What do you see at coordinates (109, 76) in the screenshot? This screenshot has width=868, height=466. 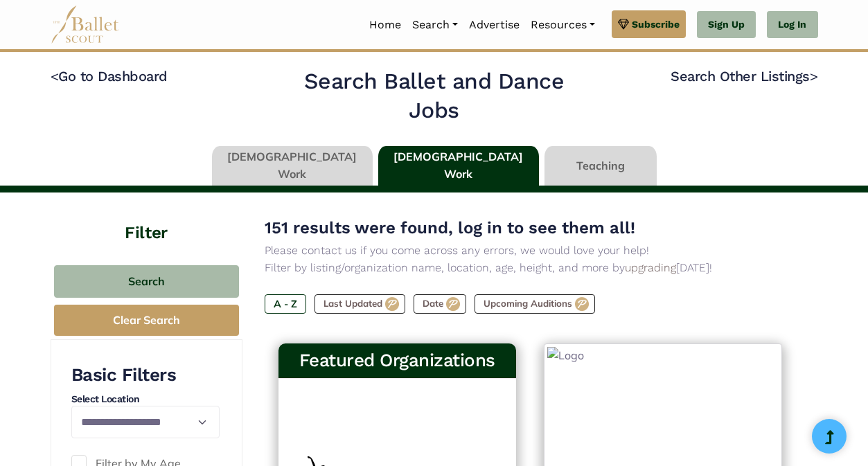 I see `a: <Go to Dashboard` at bounding box center [109, 76].